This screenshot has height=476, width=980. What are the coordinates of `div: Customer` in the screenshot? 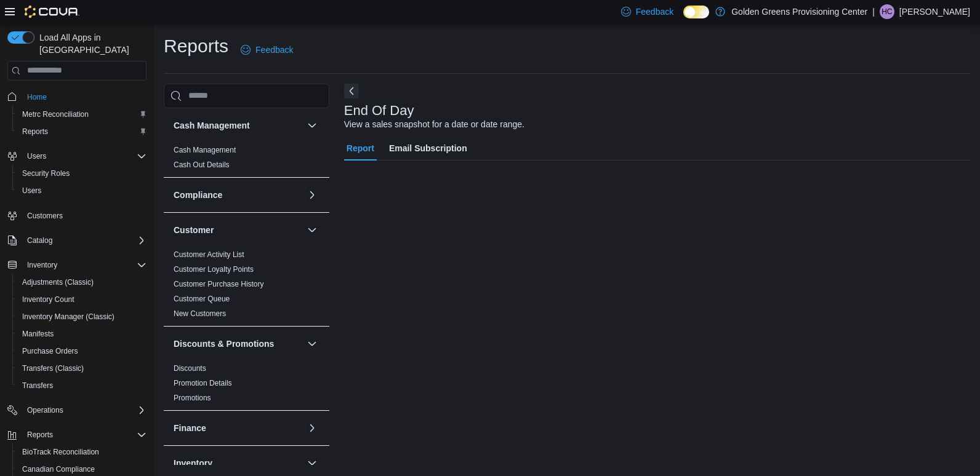 It's located at (247, 287).